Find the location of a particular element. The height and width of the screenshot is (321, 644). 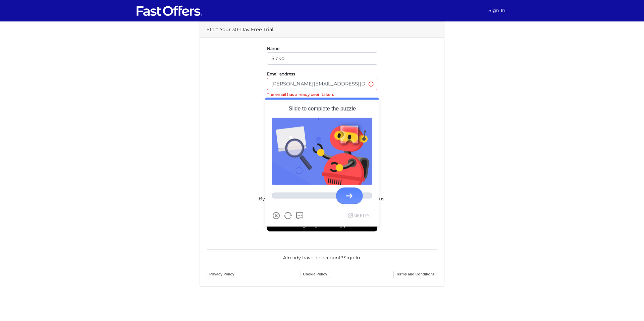

div: Start Your 30-Day Free Trial is located at coordinates (322, 30).